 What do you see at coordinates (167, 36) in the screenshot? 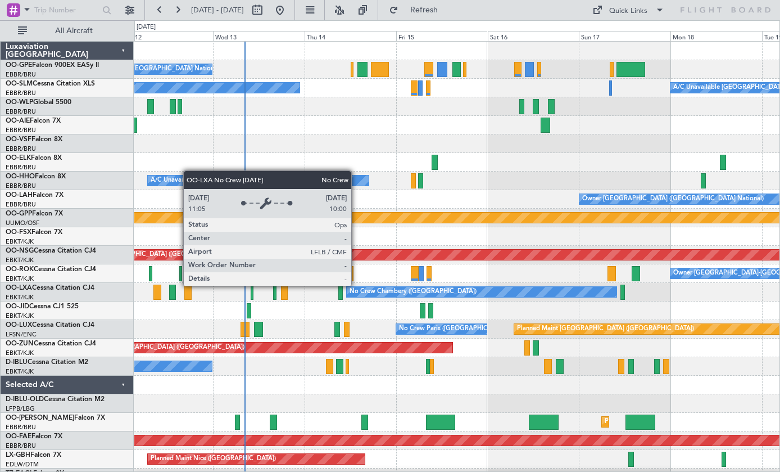
I see `div: Tue 12` at bounding box center [167, 36].